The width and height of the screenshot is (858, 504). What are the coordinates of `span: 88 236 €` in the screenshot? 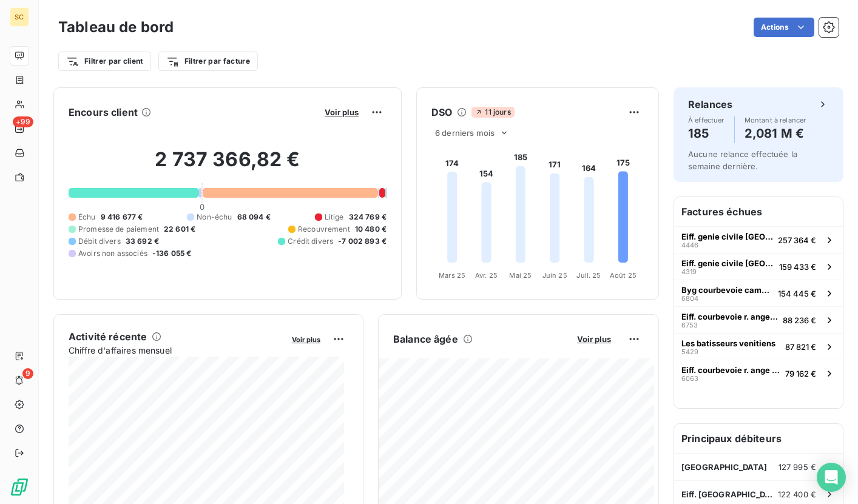 It's located at (799, 320).